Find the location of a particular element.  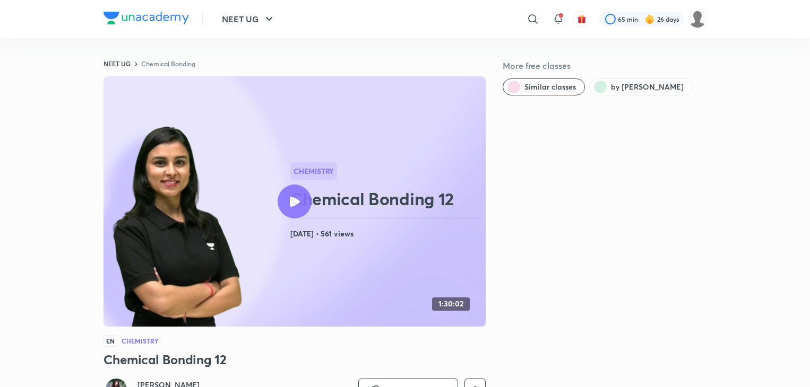

h3: Chemical Bonding 12 is located at coordinates (295, 360).